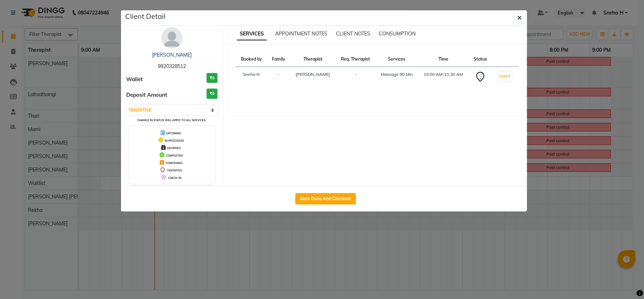  Describe the element at coordinates (481, 59) in the screenshot. I see `th: Status` at that location.